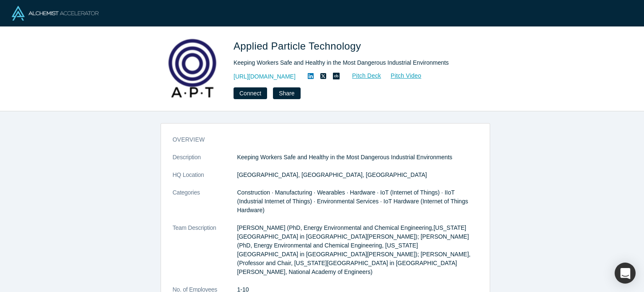 The width and height of the screenshot is (644, 292). What do you see at coordinates (319, 139) in the screenshot?
I see `h3: overview` at bounding box center [319, 139].